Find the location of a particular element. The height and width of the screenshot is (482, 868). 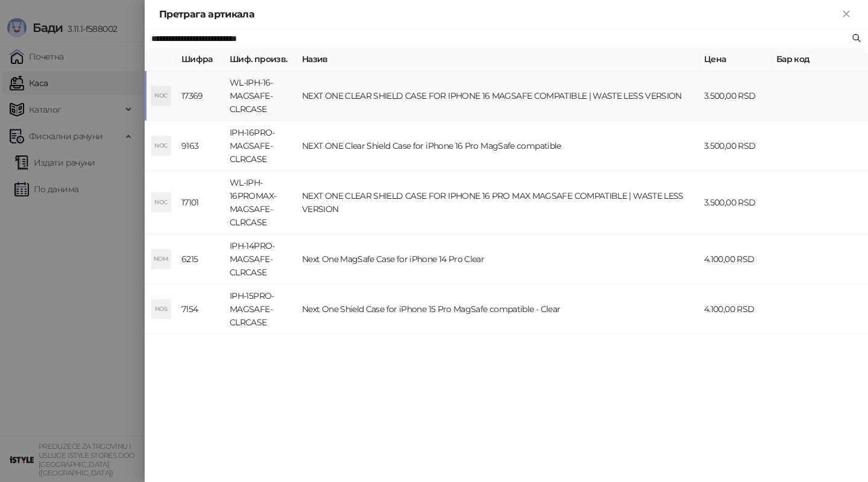

th: Шиф. произв. is located at coordinates (261, 59).